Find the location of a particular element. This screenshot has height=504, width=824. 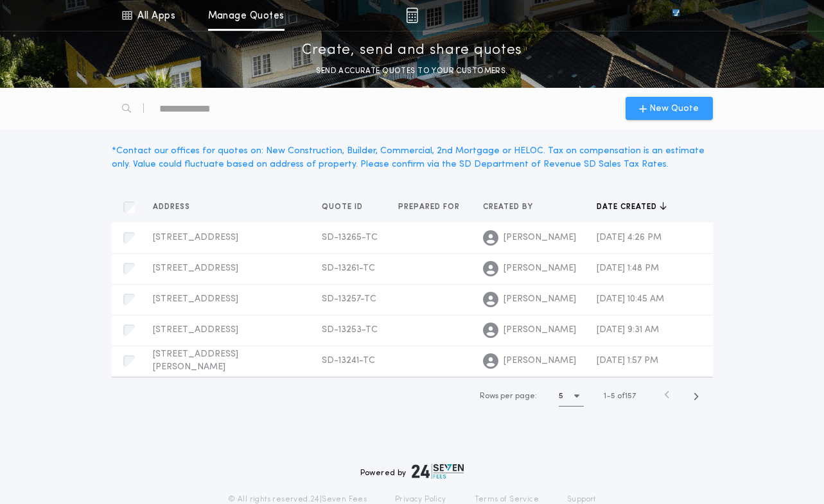

span: New Quote is located at coordinates (673, 109).